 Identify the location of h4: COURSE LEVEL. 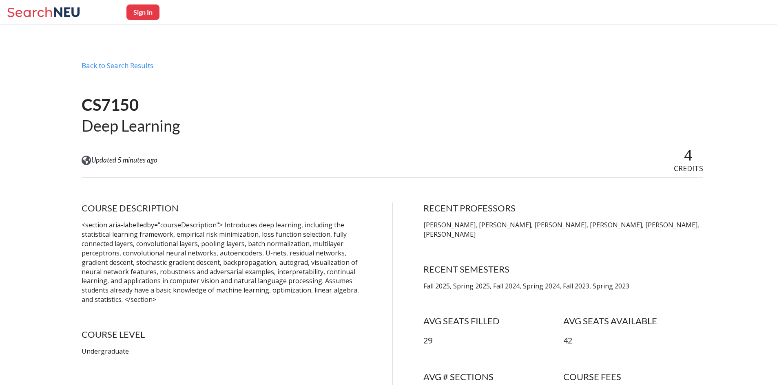
(221, 335).